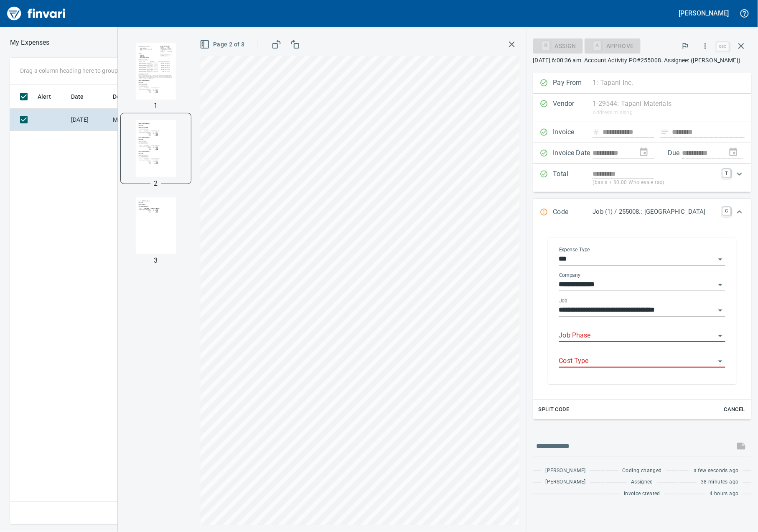  I want to click on p: 1, so click(156, 106).